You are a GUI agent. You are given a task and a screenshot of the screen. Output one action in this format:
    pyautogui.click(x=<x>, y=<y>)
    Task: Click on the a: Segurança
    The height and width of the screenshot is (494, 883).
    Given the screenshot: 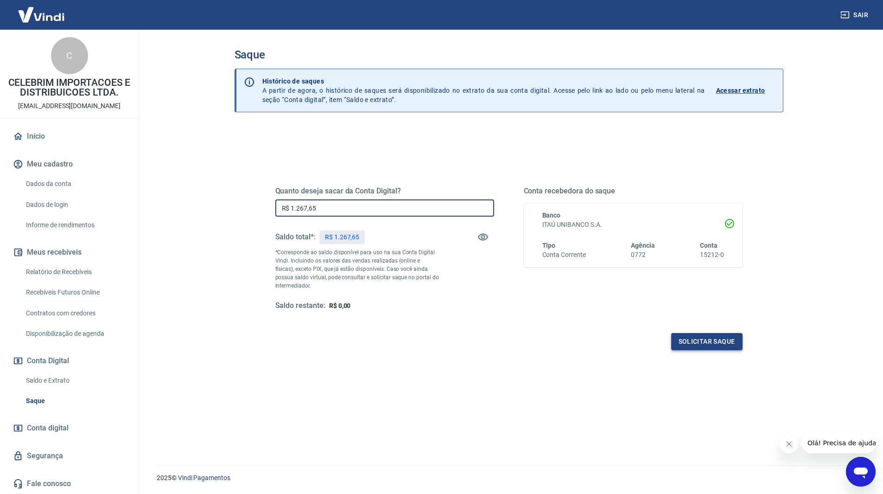 What is the action you would take?
    pyautogui.click(x=69, y=456)
    